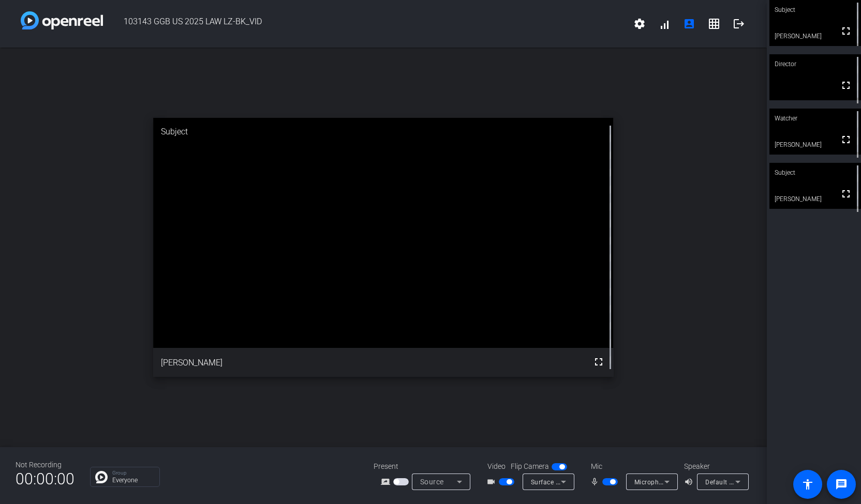 The image size is (861, 504). I want to click on mat-icon: grid_on, so click(714, 24).